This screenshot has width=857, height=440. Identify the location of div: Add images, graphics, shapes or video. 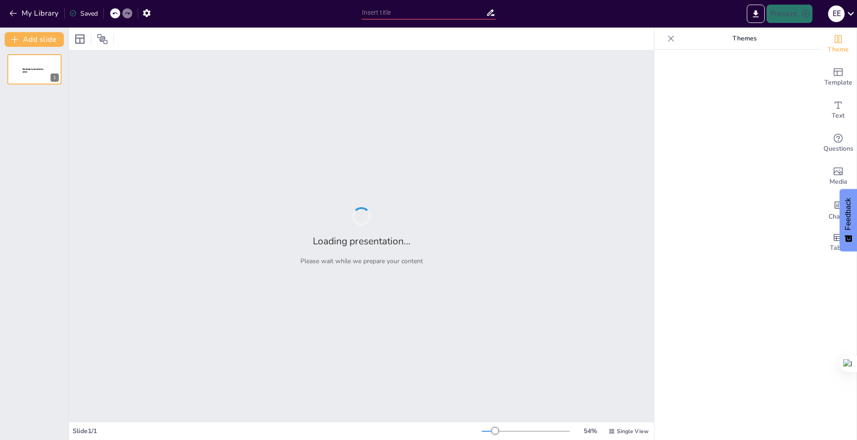
(838, 176).